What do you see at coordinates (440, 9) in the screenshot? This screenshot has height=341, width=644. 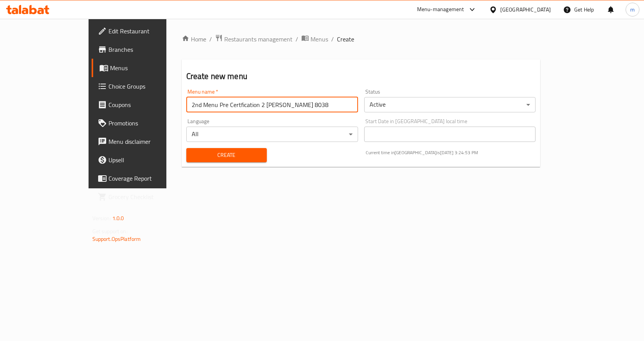 I see `div: Menu-management` at bounding box center [440, 9].